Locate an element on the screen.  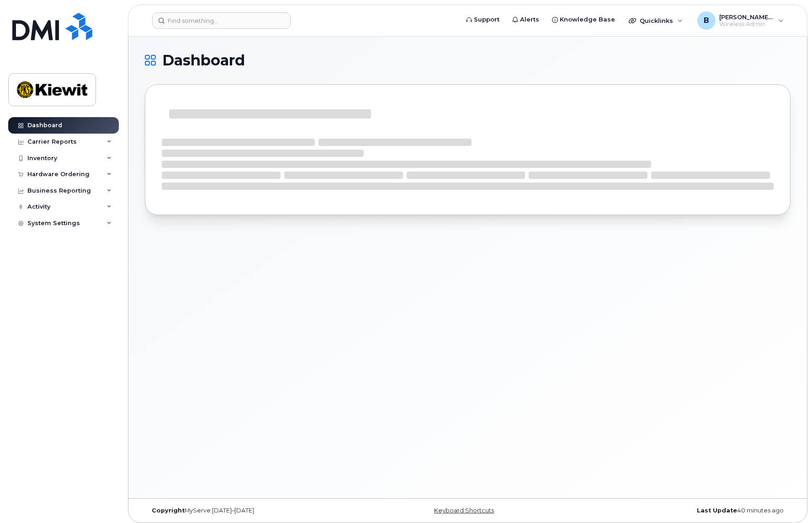
a: Keyboard Shortcuts is located at coordinates (463, 510).